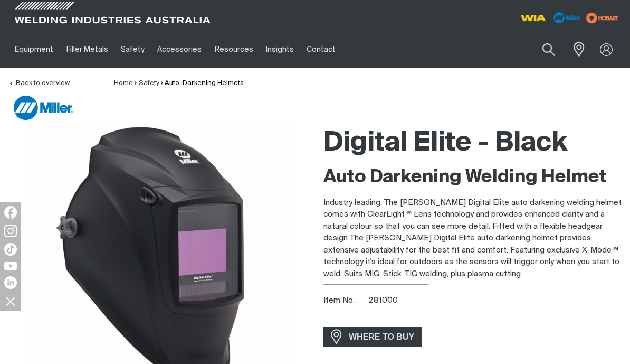 Image resolution: width=630 pixels, height=364 pixels. I want to click on button: Search products, so click(549, 49).